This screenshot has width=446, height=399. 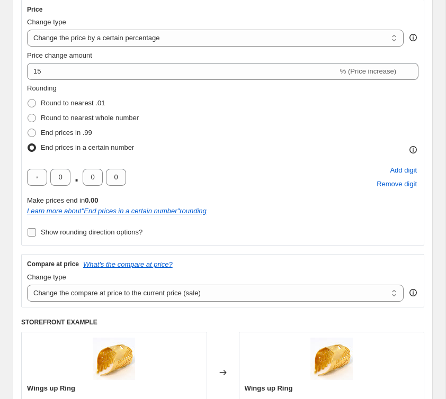 What do you see at coordinates (116, 211) in the screenshot?
I see `a: Learn more about"End prices in a certain number"rounding` at bounding box center [116, 211].